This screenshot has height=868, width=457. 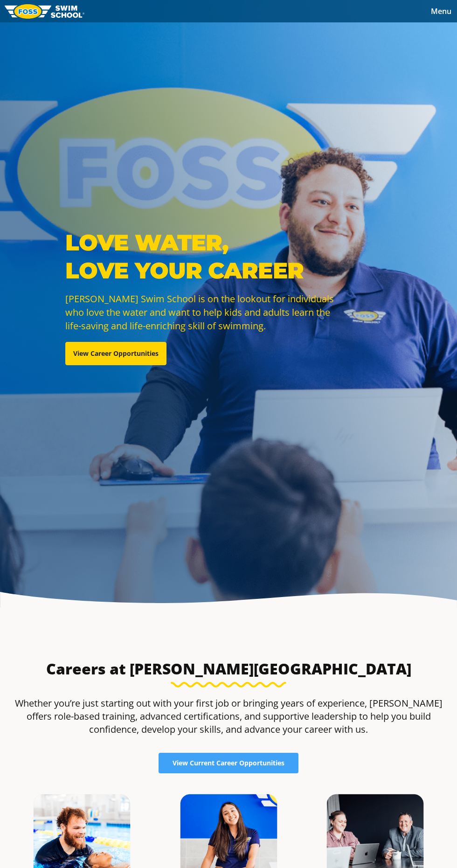 I want to click on span: View Current Career Opportunities, so click(x=228, y=763).